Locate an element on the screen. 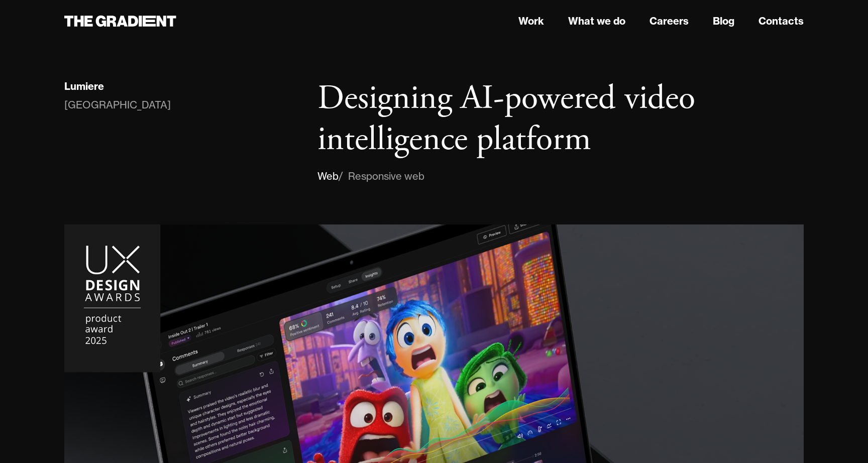  div: / Responsive web is located at coordinates (382, 176).